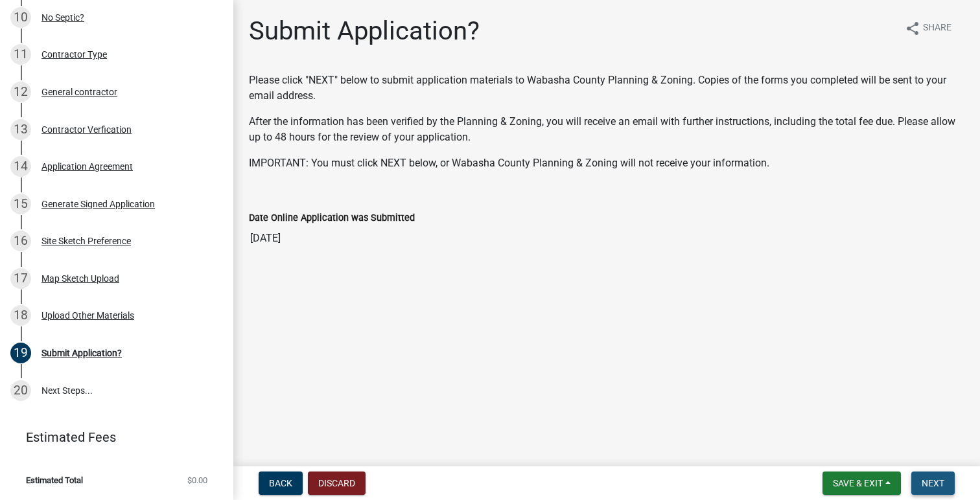  Describe the element at coordinates (21, 166) in the screenshot. I see `div: 14` at that location.